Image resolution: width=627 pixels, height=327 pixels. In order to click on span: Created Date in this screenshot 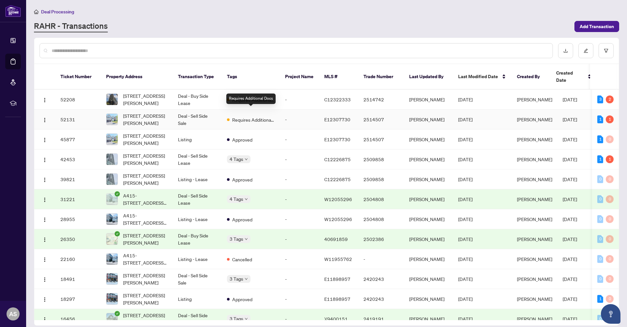, I will do `click(570, 76)`.